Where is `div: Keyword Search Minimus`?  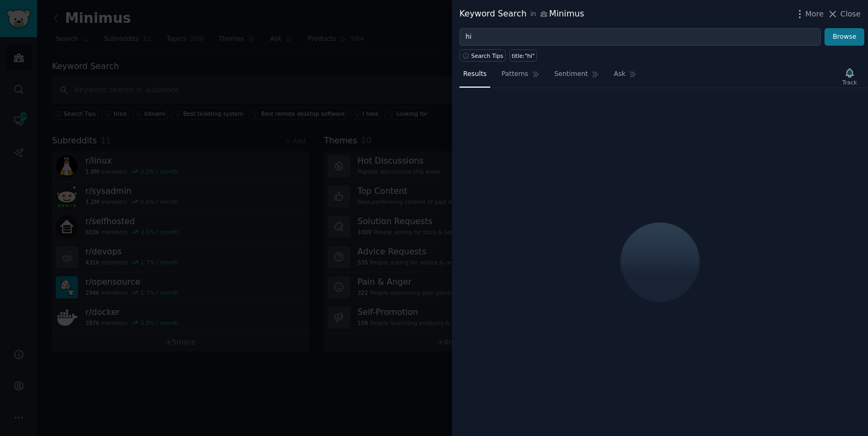
div: Keyword Search Minimus is located at coordinates (522, 14).